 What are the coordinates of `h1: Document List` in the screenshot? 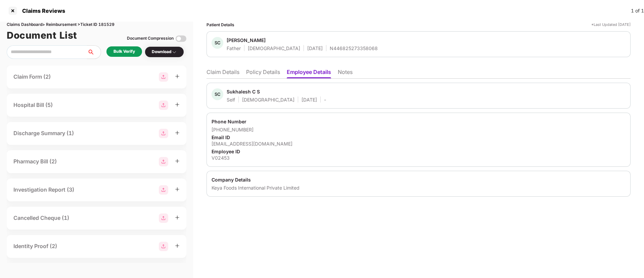 It's located at (42, 35).